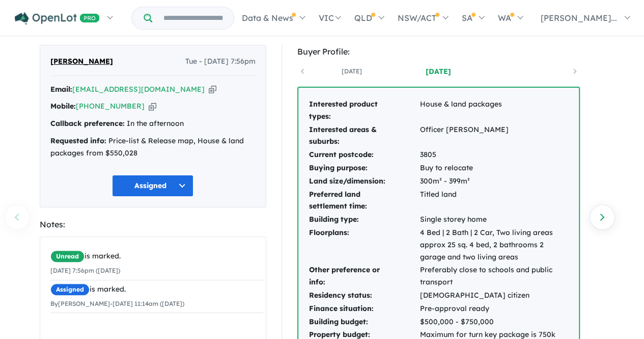 This screenshot has height=339, width=644. I want to click on div: Buyer Profile:, so click(438, 52).